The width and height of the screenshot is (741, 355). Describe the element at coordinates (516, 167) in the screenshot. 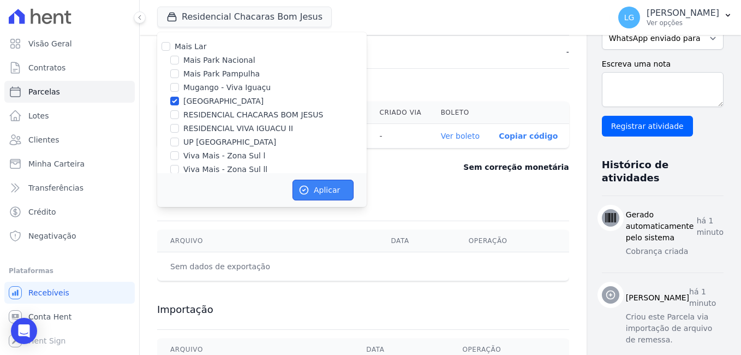

I see `dd: Sem correção monetária` at that location.